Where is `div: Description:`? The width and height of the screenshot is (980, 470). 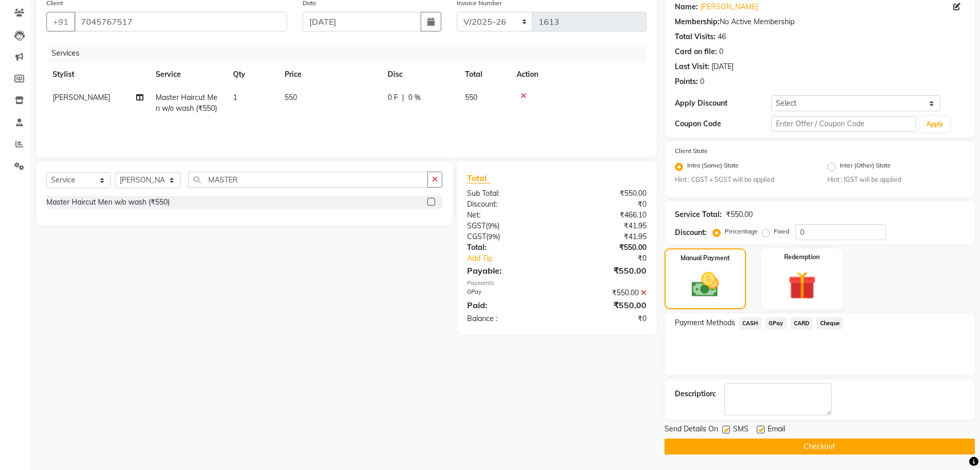
div: Description: is located at coordinates (695, 394).